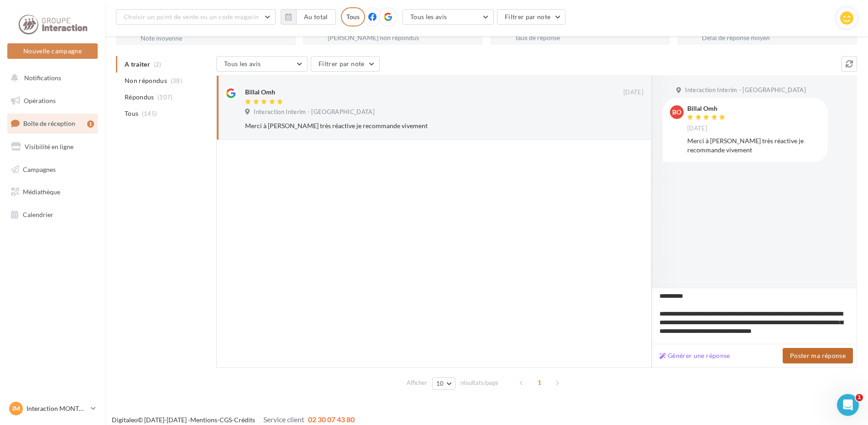 Image resolution: width=868 pixels, height=425 pixels. Describe the element at coordinates (41, 192) in the screenshot. I see `span: Médiathèque` at that location.